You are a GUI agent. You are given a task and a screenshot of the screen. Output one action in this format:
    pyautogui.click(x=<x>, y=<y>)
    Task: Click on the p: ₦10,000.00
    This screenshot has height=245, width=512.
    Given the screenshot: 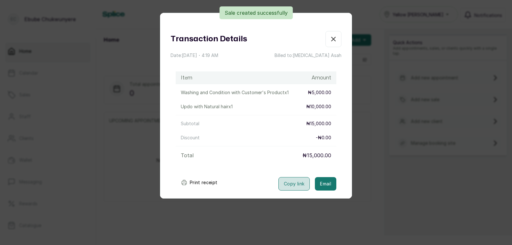 What is the action you would take?
    pyautogui.click(x=319, y=107)
    